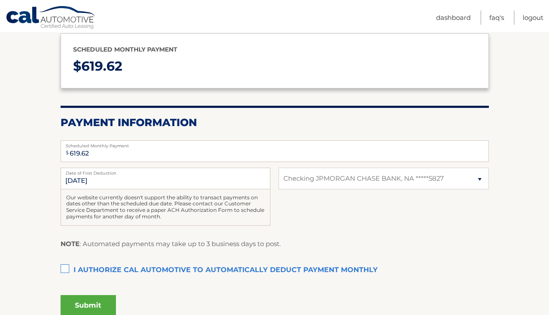 This screenshot has height=315, width=549. Describe the element at coordinates (275, 270) in the screenshot. I see `label: I authorize cal automotive to automatically deduct payment monthly` at that location.